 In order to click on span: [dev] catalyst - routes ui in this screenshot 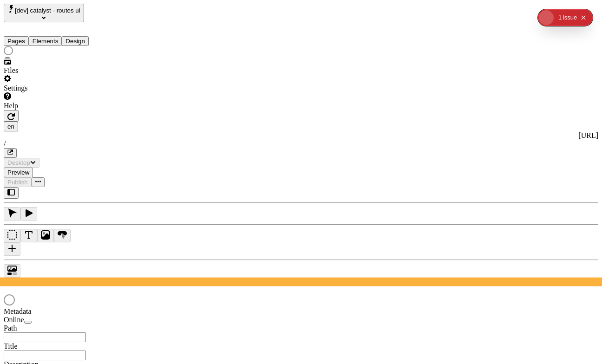, I will do `click(47, 10)`.